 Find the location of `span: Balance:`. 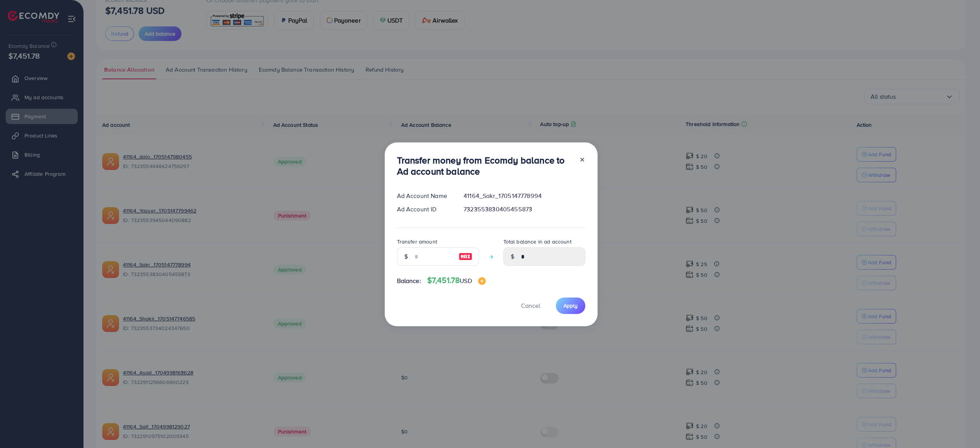

span: Balance: is located at coordinates (409, 280).